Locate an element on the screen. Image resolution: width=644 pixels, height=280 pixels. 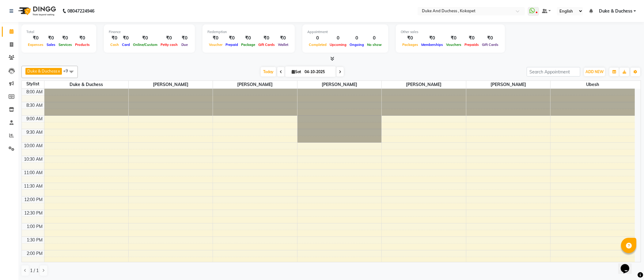
span: Products is located at coordinates (82, 45).